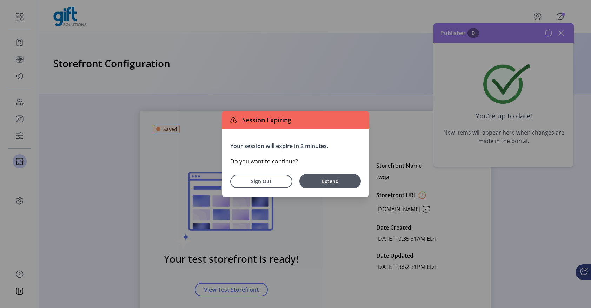 The image size is (591, 308). I want to click on span: Extend, so click(330, 181).